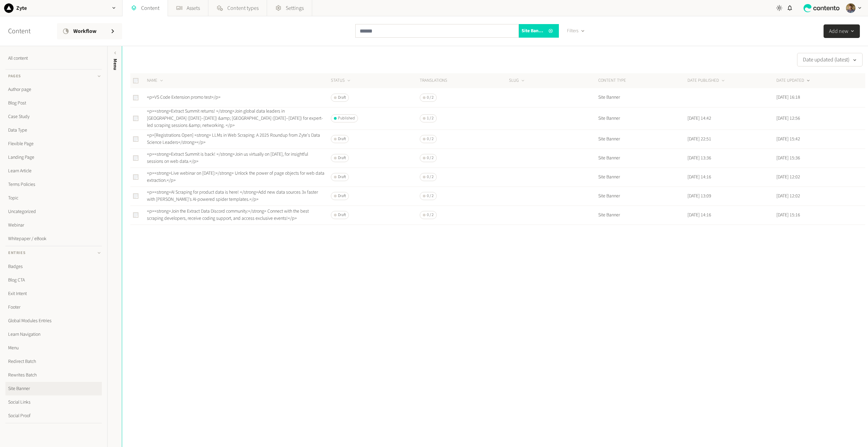 The height and width of the screenshot is (447, 868). What do you see at coordinates (54, 198) in the screenshot?
I see `a: Topic` at bounding box center [54, 198].